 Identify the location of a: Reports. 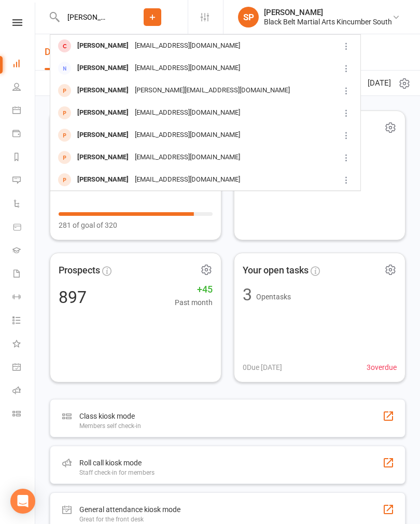
(24, 158).